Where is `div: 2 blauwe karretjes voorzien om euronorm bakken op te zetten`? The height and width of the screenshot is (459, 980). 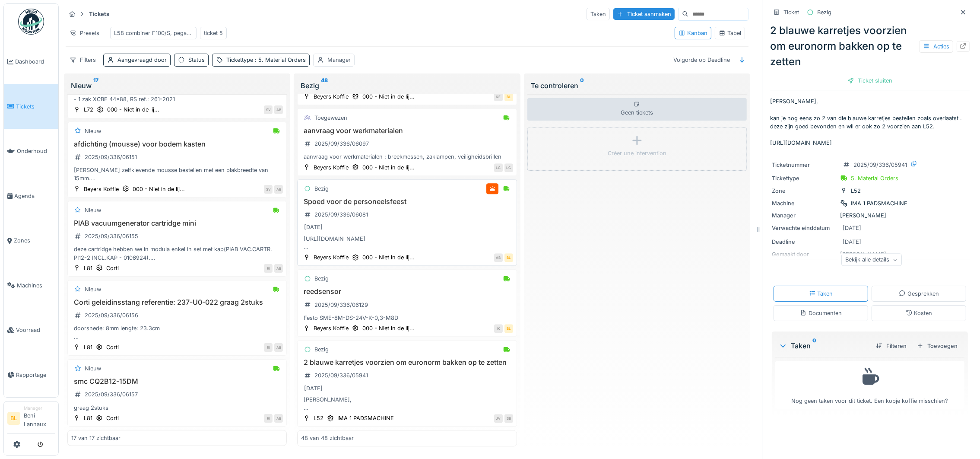
div: 2 blauwe karretjes voorzien om euronorm bakken op te zetten is located at coordinates (870, 46).